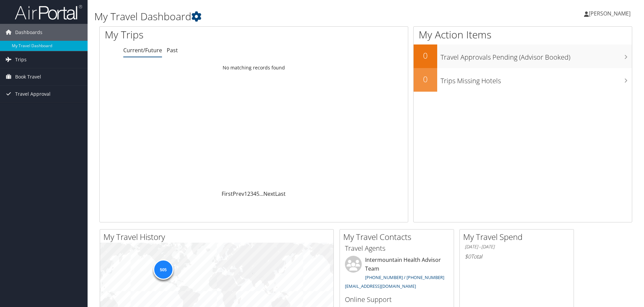 This screenshot has height=307, width=644. I want to click on a: Past, so click(172, 50).